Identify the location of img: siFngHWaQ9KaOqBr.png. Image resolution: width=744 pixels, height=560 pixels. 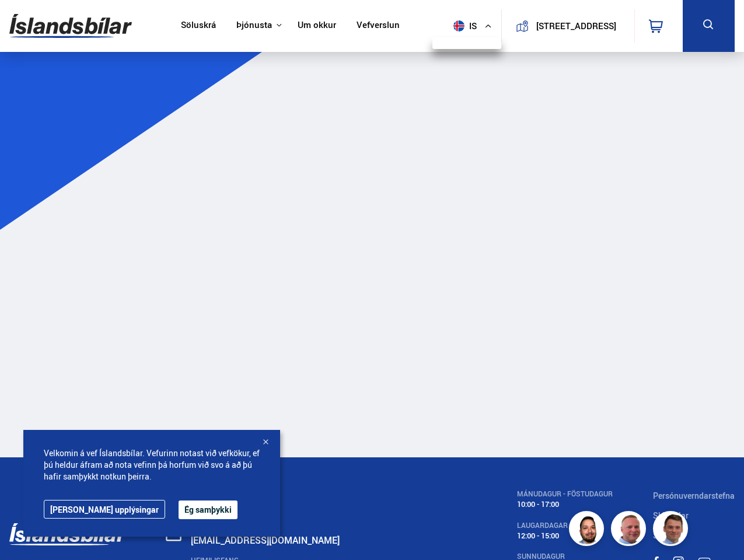
(630, 530).